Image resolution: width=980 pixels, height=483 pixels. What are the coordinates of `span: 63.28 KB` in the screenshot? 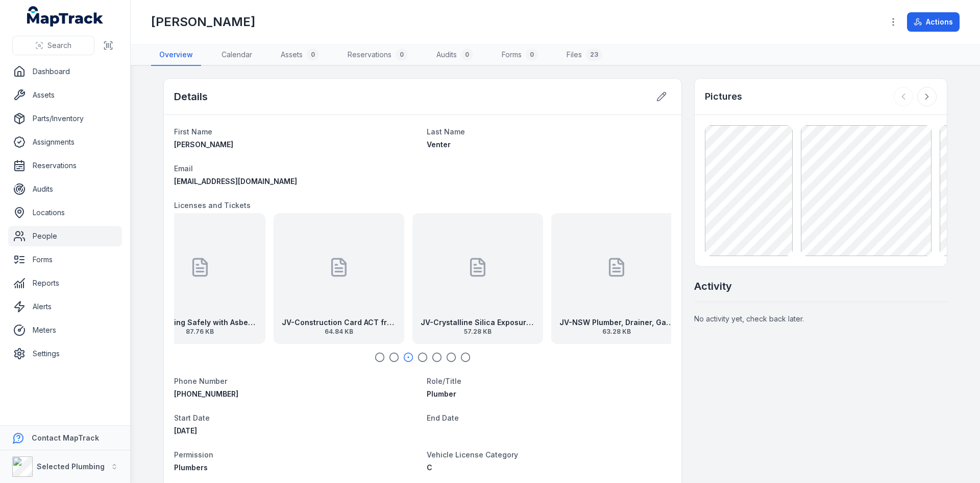 It's located at (617, 332).